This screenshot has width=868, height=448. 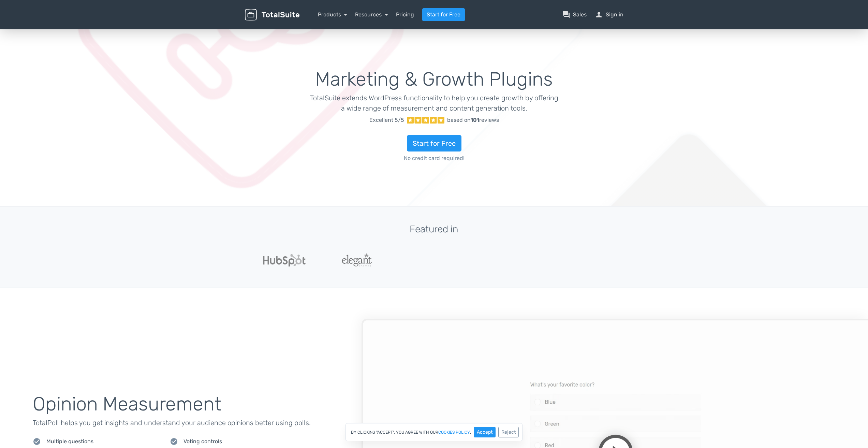 What do you see at coordinates (566, 14) in the screenshot?
I see `span: question_answer` at bounding box center [566, 14].